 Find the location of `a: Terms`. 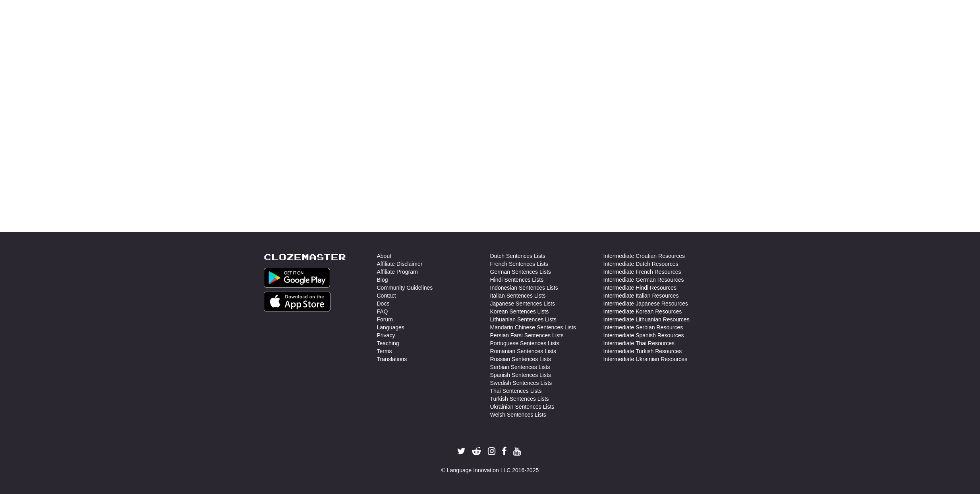

a: Terms is located at coordinates (384, 351).